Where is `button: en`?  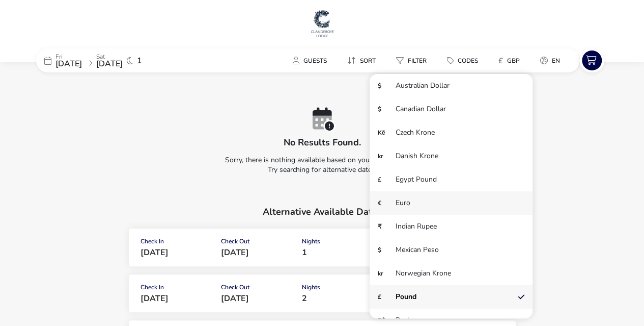 button: en is located at coordinates (549, 60).